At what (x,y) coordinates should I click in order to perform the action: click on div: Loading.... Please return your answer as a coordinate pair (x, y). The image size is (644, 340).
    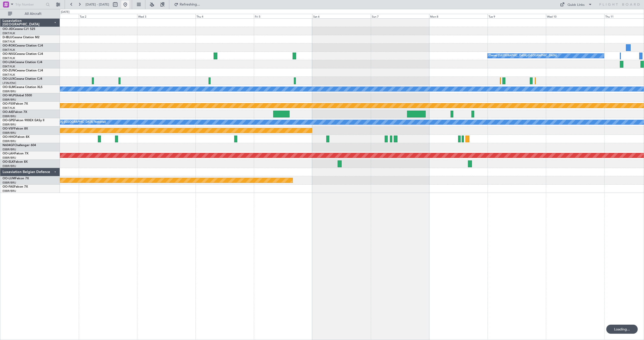
    Looking at the image, I should click on (622, 329).